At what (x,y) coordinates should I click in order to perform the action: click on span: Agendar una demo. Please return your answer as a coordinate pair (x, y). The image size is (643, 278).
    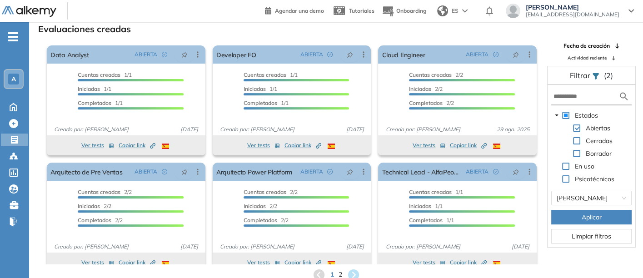
    Looking at the image, I should click on (299, 10).